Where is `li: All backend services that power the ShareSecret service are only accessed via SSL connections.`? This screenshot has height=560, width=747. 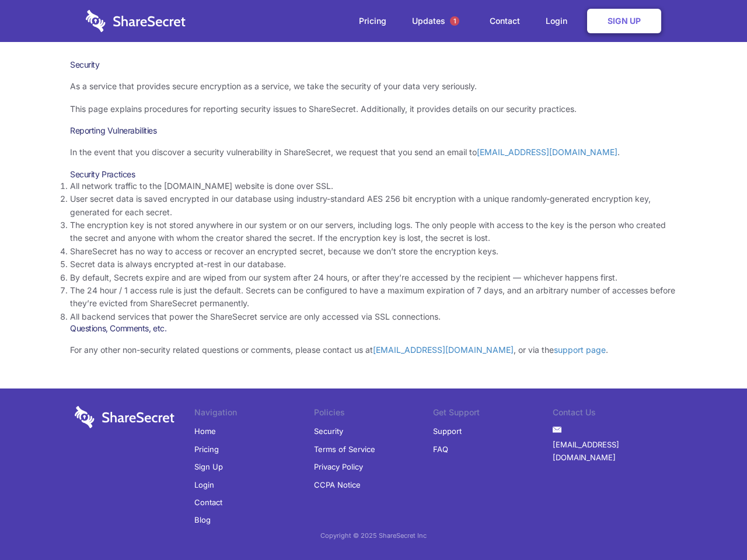 li: All backend services that power the ShareSecret service are only accessed via SSL connections. is located at coordinates (373, 317).